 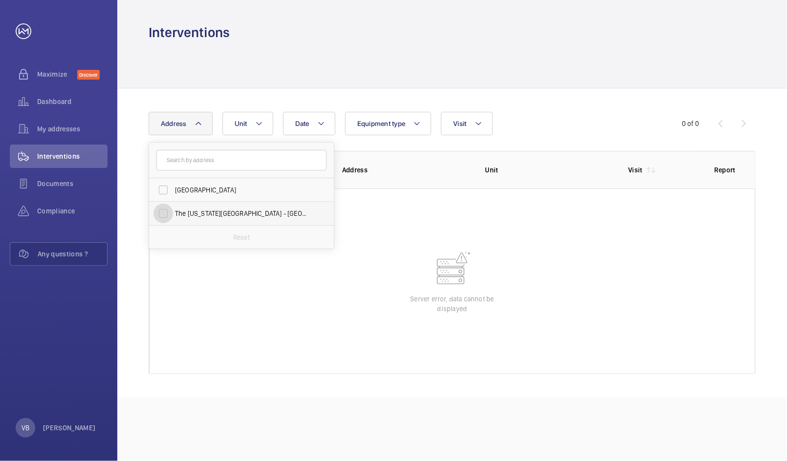 What do you see at coordinates (173, 124) in the screenshot?
I see `span: Address` at bounding box center [173, 124].